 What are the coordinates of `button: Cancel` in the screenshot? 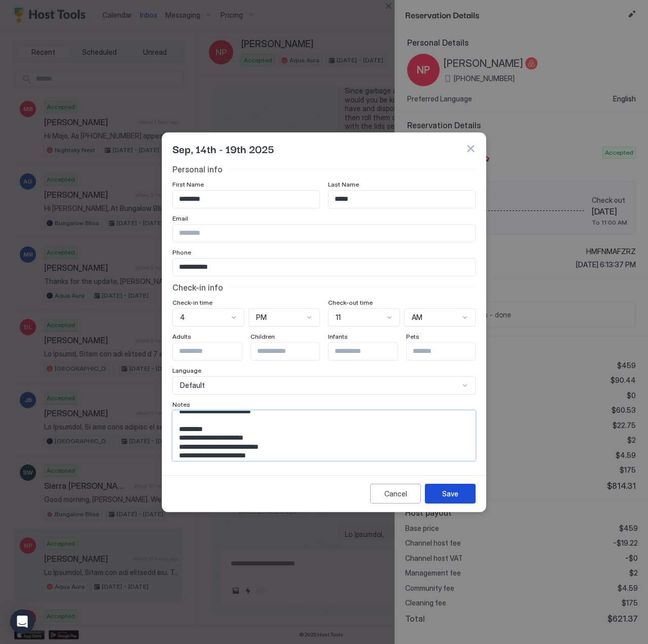 It's located at (396, 494).